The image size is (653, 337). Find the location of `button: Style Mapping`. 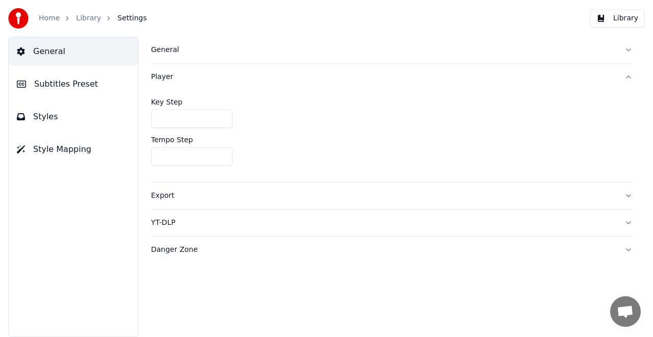

button: Style Mapping is located at coordinates (74, 150).